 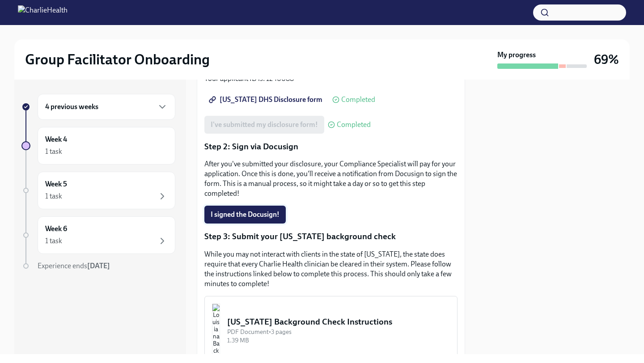 What do you see at coordinates (338, 340) in the screenshot?
I see `div: 1.39 MB` at bounding box center [338, 340].